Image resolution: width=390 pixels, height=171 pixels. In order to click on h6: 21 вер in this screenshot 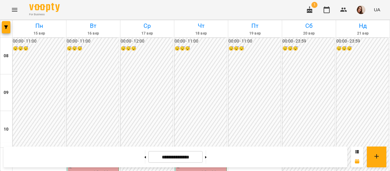, I will do `click(363, 33)`.